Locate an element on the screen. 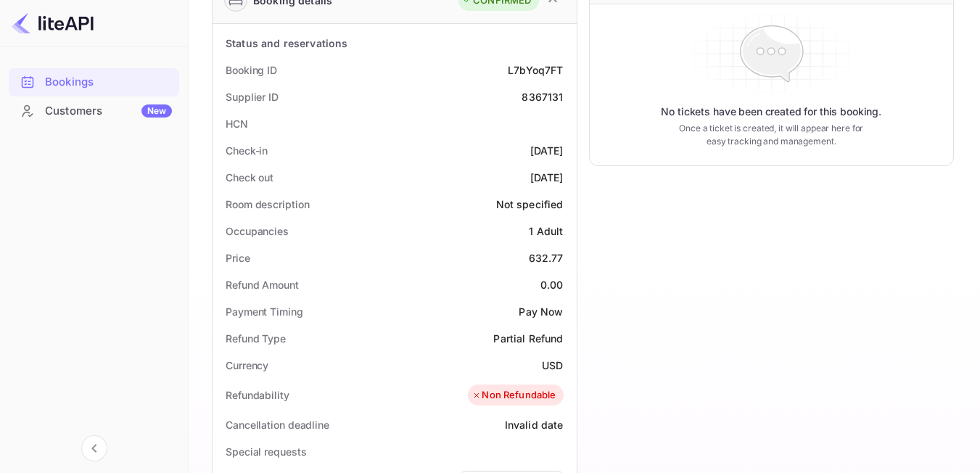 The image size is (980, 473). div: Not specified is located at coordinates (529, 204).